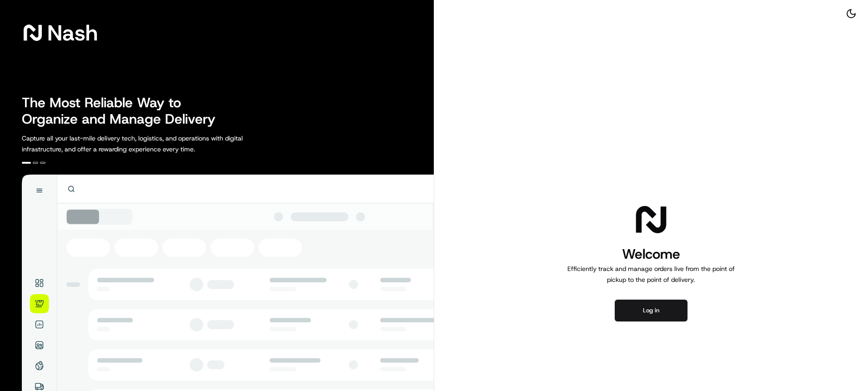  What do you see at coordinates (124, 111) in the screenshot?
I see `h2: The Most Reliable Way to Organize and Manage Delivery` at bounding box center [124, 111].